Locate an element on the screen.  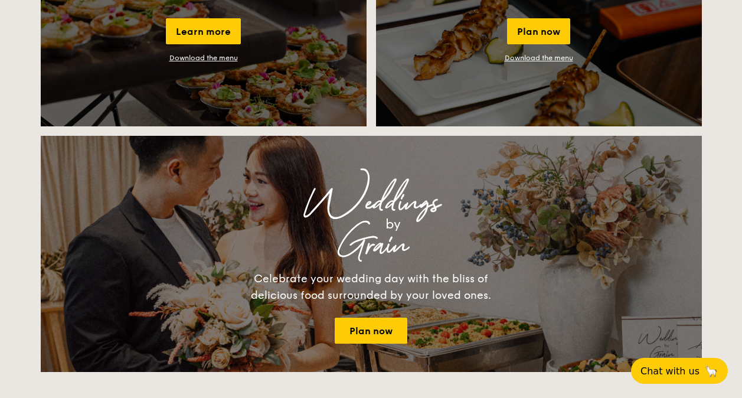
div: Weddings is located at coordinates (371, 203).